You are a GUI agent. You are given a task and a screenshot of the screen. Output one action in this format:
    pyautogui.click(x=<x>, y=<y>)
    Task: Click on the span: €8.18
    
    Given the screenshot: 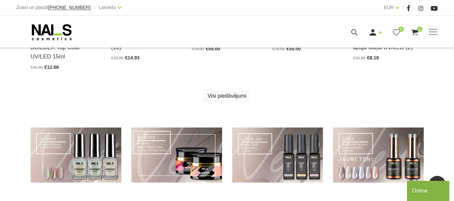 What is the action you would take?
    pyautogui.click(x=373, y=58)
    